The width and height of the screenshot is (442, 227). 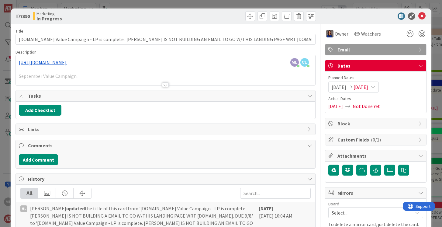 What do you see at coordinates (166, 145) in the screenshot?
I see `span: Comments` at bounding box center [166, 145].